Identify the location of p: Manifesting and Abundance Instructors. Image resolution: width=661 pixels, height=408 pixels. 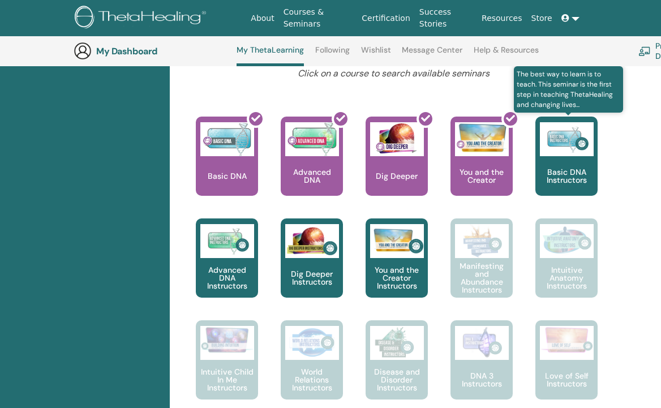
(482, 278).